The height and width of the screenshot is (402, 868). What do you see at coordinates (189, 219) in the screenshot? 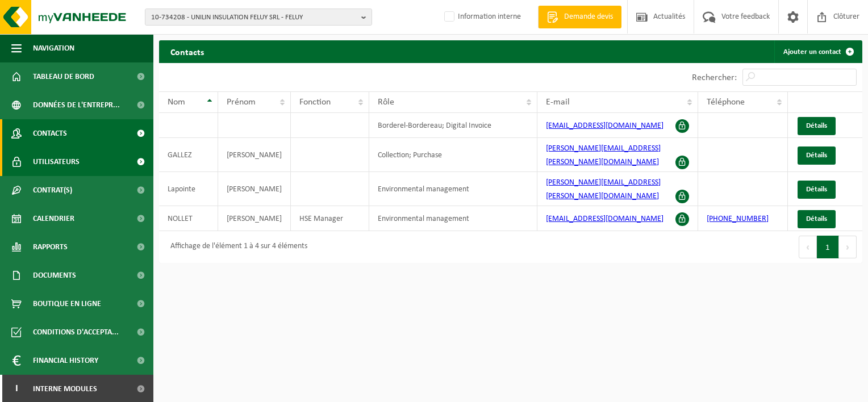
I see `td: NOLLET` at bounding box center [189, 219].